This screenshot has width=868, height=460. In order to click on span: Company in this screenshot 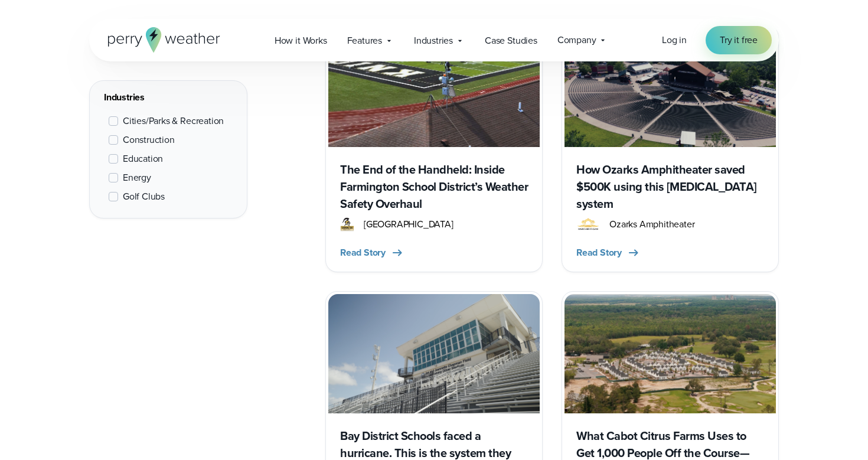, I will do `click(577, 40)`.